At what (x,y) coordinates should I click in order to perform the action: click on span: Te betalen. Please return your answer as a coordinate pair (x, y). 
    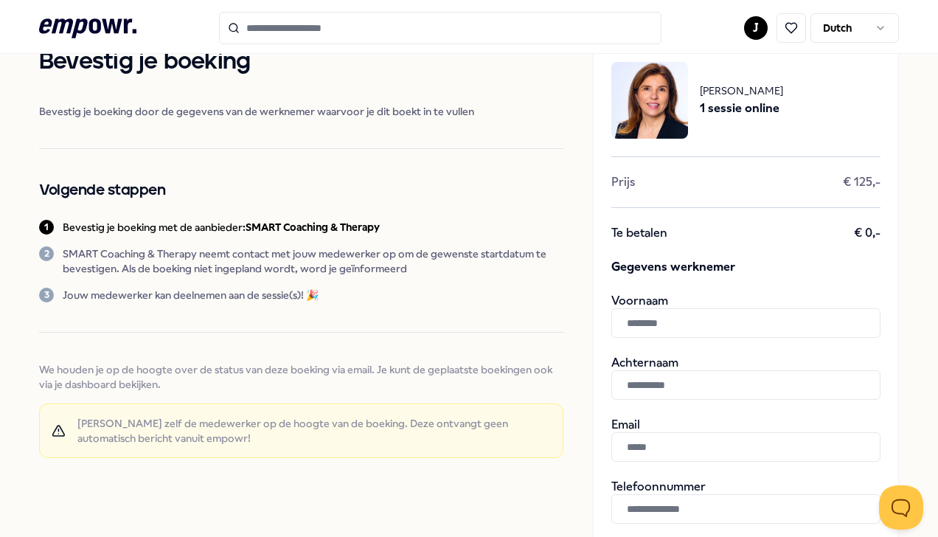
    Looking at the image, I should click on (640, 233).